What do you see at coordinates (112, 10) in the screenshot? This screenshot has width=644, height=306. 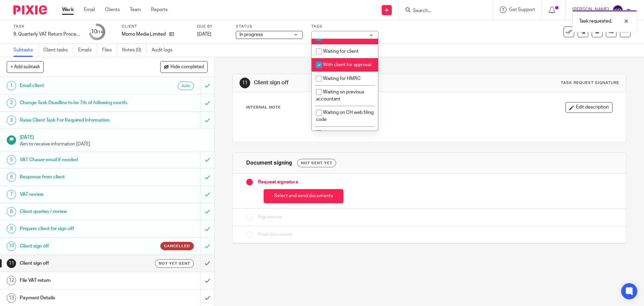 I see `a: Clients` at bounding box center [112, 10].